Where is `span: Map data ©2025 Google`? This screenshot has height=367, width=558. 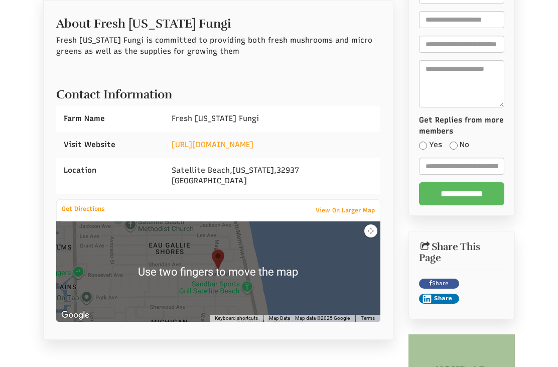
span: Map data ©2025 Google is located at coordinates (322, 318).